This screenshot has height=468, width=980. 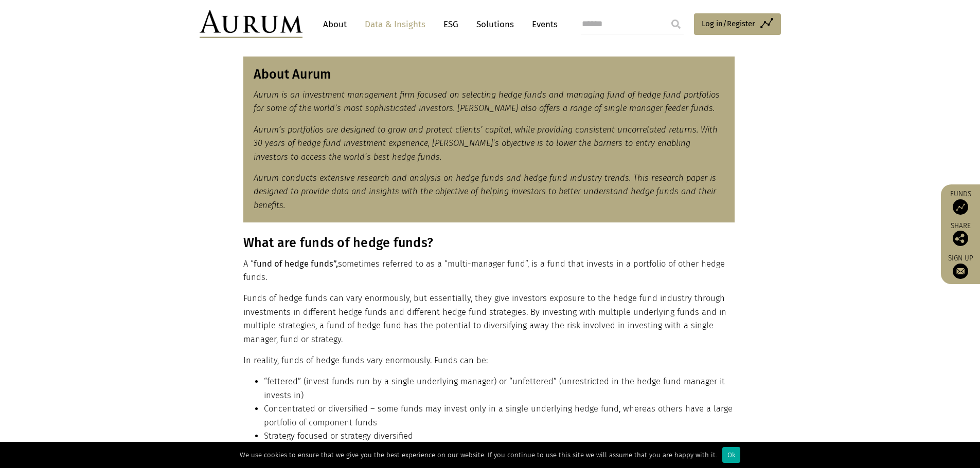 What do you see at coordinates (251, 24) in the screenshot?
I see `img: Aurum` at bounding box center [251, 24].